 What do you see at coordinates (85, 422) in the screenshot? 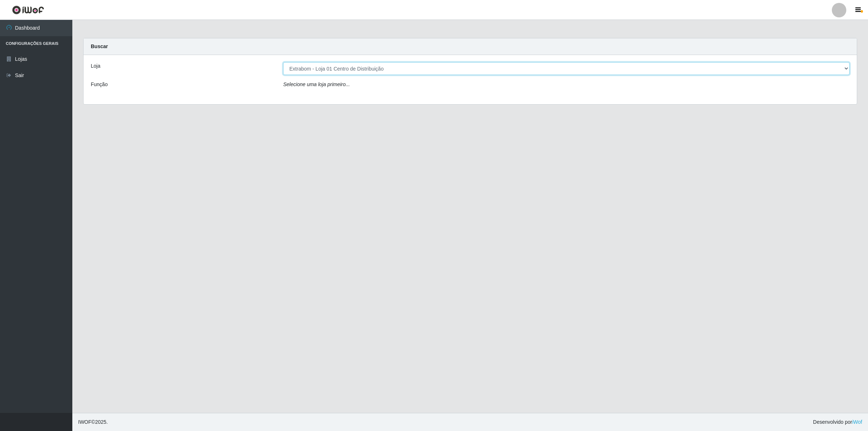
I see `span: IWOF` at bounding box center [85, 422].